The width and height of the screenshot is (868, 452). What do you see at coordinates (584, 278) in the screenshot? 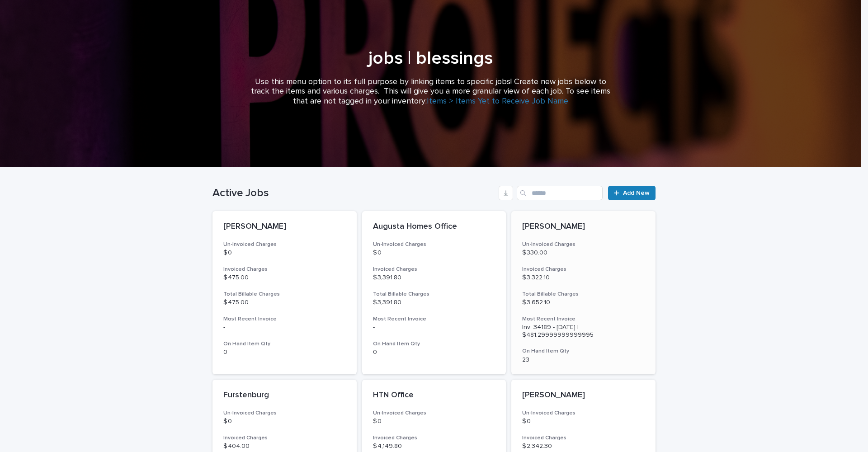
I see `p: $ 3,322.10` at bounding box center [584, 278].